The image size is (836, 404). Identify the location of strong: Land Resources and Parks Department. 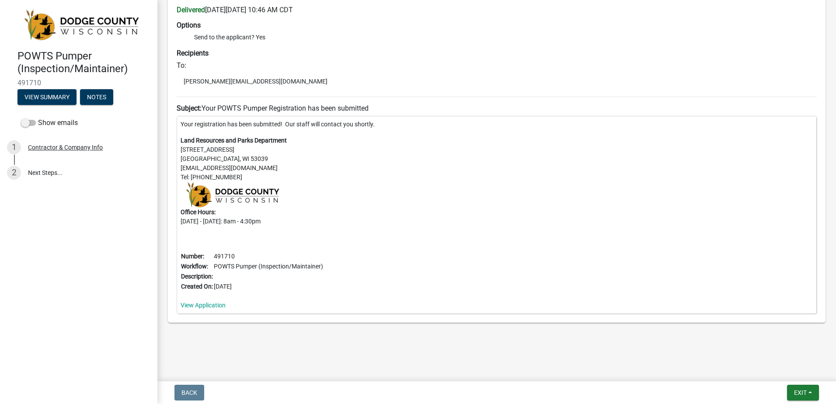
(234, 140).